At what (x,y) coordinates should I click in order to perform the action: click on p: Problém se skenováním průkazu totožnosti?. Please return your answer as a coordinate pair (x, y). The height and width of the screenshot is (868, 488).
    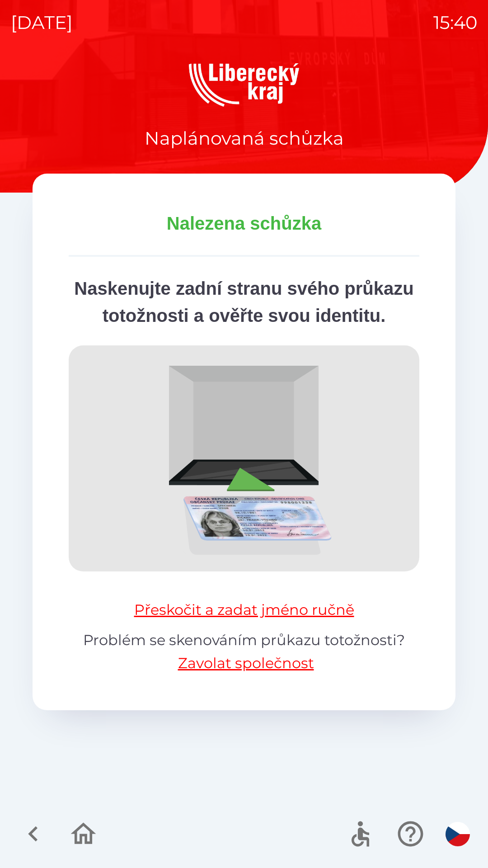
    Looking at the image, I should click on (244, 651).